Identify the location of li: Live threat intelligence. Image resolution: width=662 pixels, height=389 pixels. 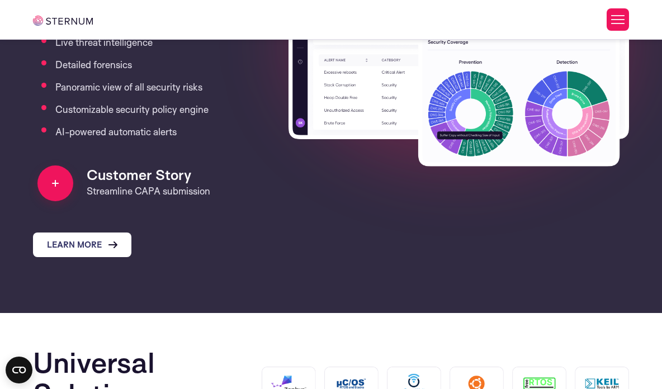
(163, 41).